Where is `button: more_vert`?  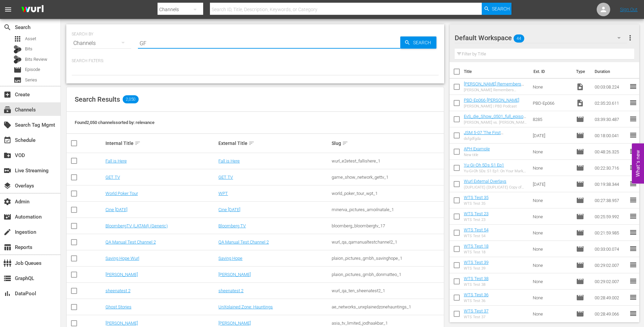 button: more_vert is located at coordinates (630, 38).